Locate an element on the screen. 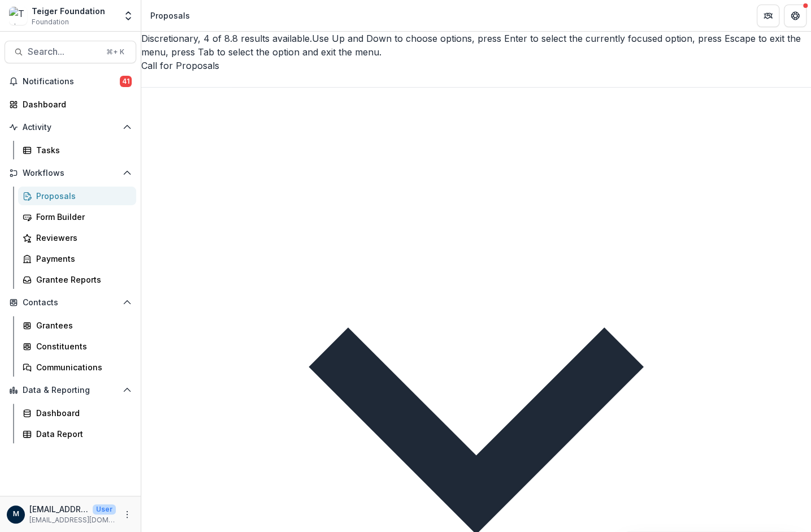 This screenshot has height=532, width=811. a: Tasks is located at coordinates (77, 150).